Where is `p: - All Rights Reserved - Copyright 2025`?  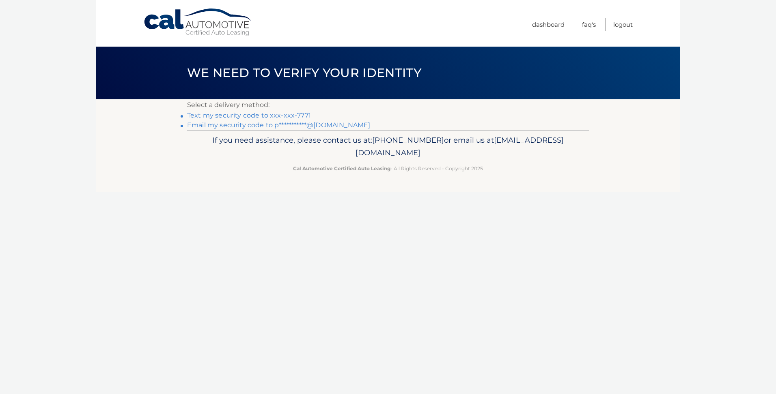
p: - All Rights Reserved - Copyright 2025 is located at coordinates (388, 168).